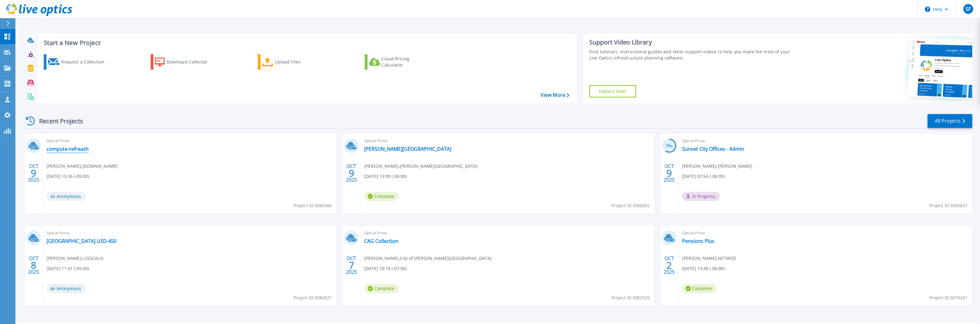 The image size is (980, 324). I want to click on div: Request a Collection, so click(86, 62).